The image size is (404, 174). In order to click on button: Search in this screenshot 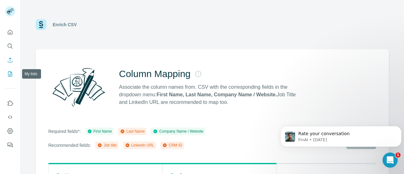, I will do `click(10, 46)`.